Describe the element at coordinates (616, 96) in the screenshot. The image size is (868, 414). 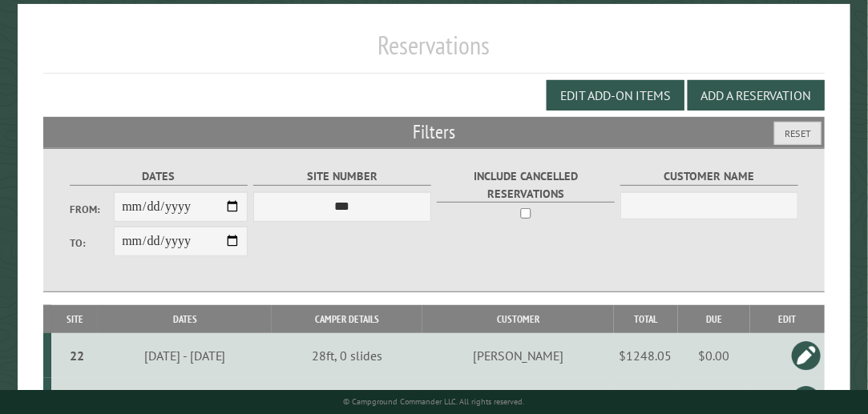
I see `button: Edit Add-on Items` at that location.